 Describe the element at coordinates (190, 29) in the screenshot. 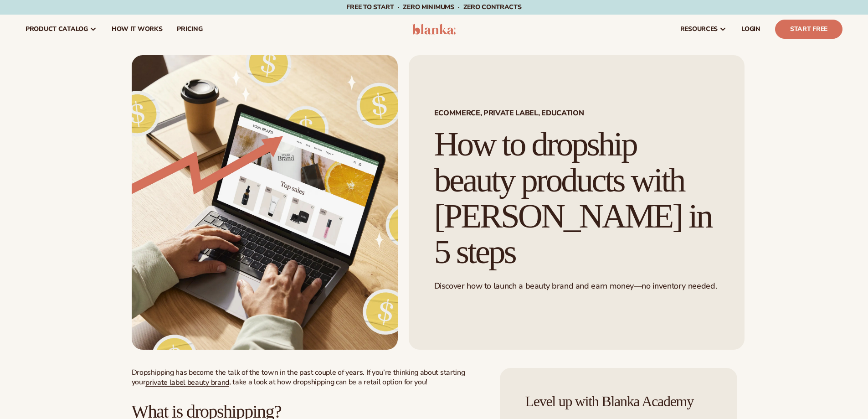

I see `a: pricing` at that location.